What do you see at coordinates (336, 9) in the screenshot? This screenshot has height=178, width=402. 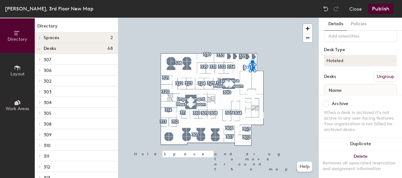 I see `img: Redo` at bounding box center [336, 9].